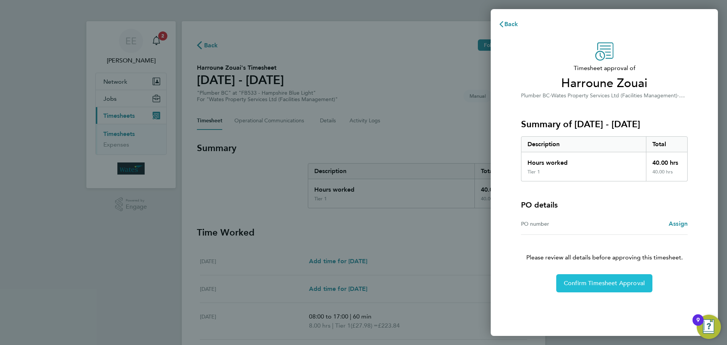 This screenshot has width=727, height=345. Describe the element at coordinates (604, 248) in the screenshot. I see `p: Please review all details before approving this timesheet.` at that location.